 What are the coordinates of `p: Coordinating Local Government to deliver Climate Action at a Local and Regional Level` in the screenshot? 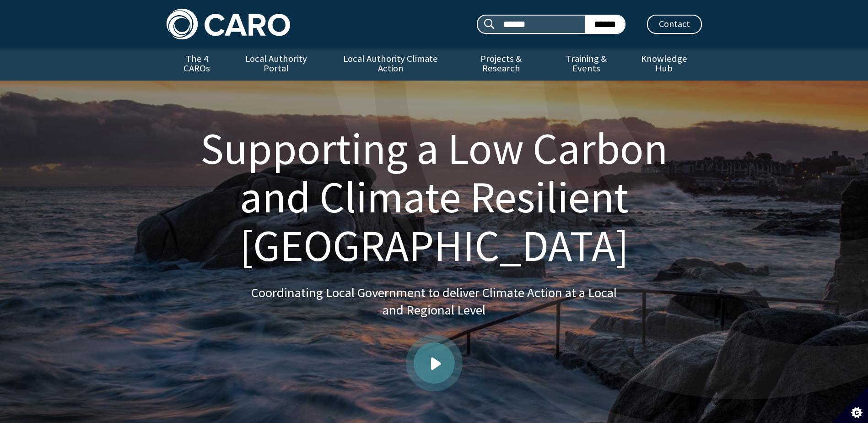 It's located at (434, 301).